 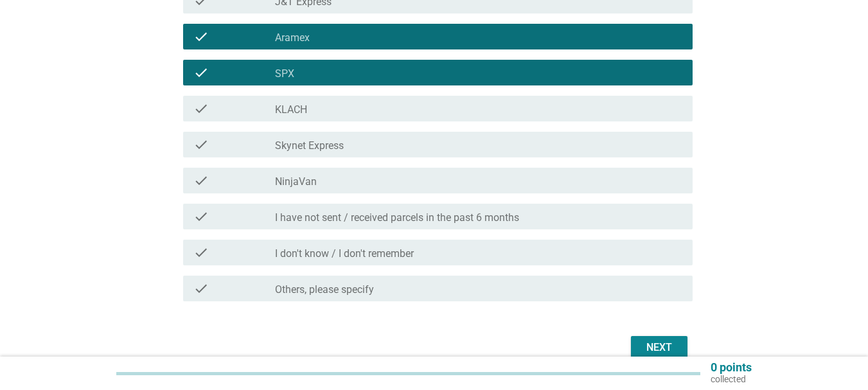 What do you see at coordinates (659, 347) in the screenshot?
I see `button: Next` at bounding box center [659, 347].